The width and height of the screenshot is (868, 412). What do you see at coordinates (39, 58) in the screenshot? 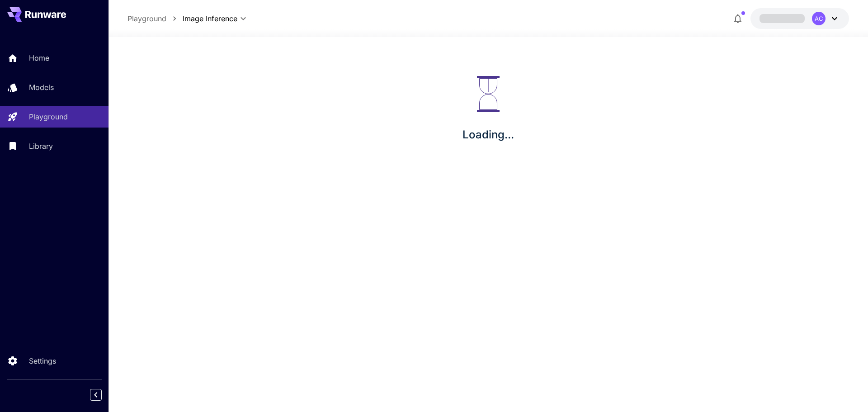
I see `p: Home` at bounding box center [39, 58].